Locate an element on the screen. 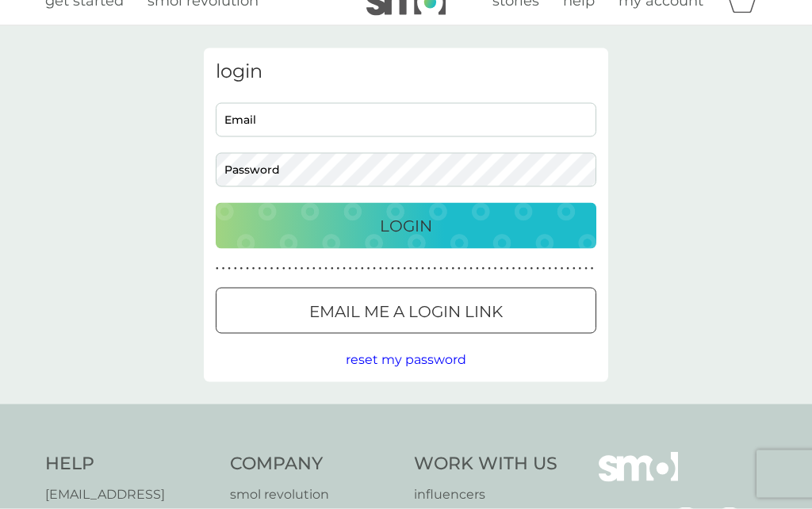 This screenshot has width=812, height=509. h4: Help is located at coordinates (129, 464).